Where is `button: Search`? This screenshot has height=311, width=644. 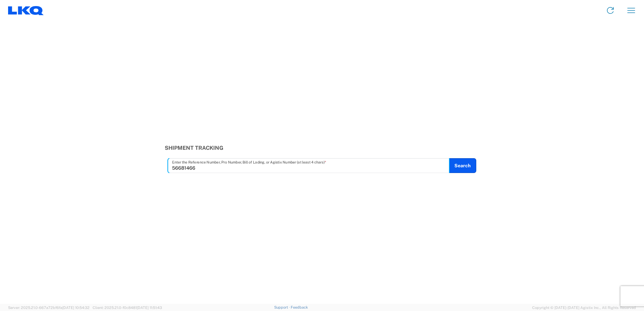
button: Search is located at coordinates (463, 165).